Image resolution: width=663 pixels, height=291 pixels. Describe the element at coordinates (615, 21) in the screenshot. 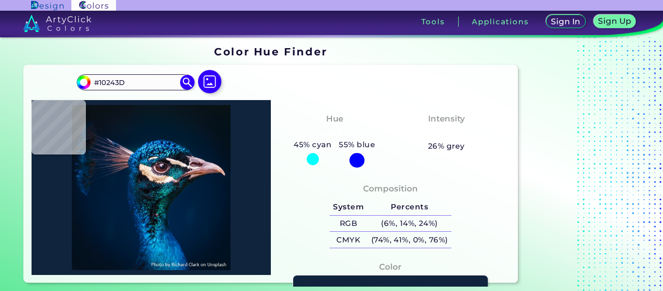

I see `h5: Sign Up` at that location.